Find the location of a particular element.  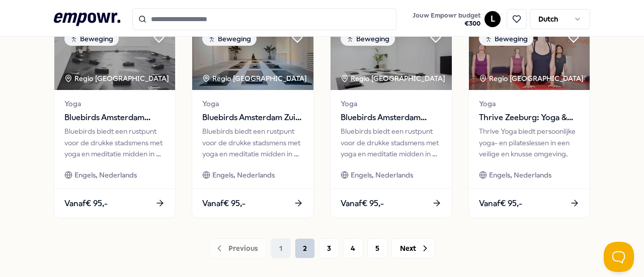

a: Jouw Empowr budget€300 is located at coordinates (446, 19).